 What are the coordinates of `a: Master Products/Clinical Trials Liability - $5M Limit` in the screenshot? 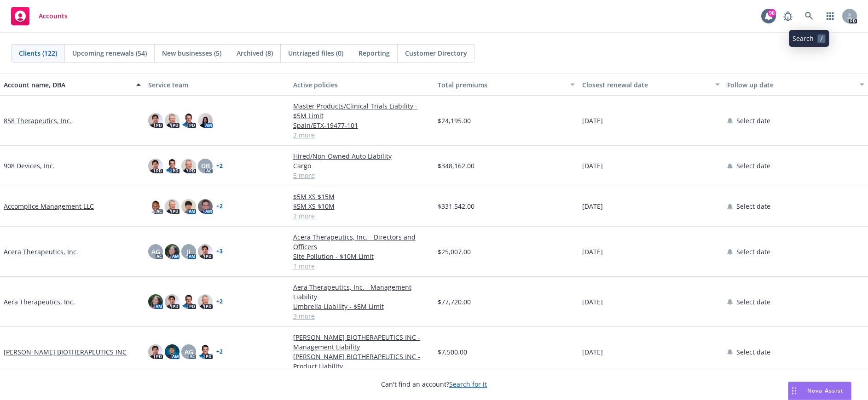 It's located at (362, 111).